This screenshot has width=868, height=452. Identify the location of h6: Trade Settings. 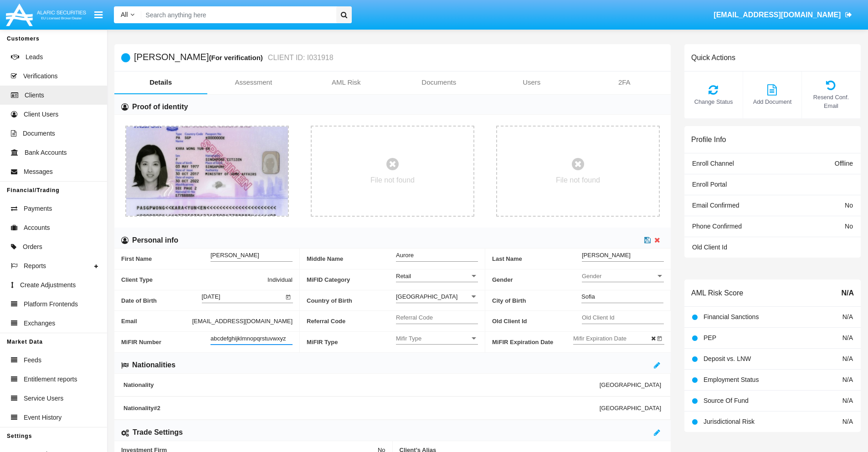
(158, 432).